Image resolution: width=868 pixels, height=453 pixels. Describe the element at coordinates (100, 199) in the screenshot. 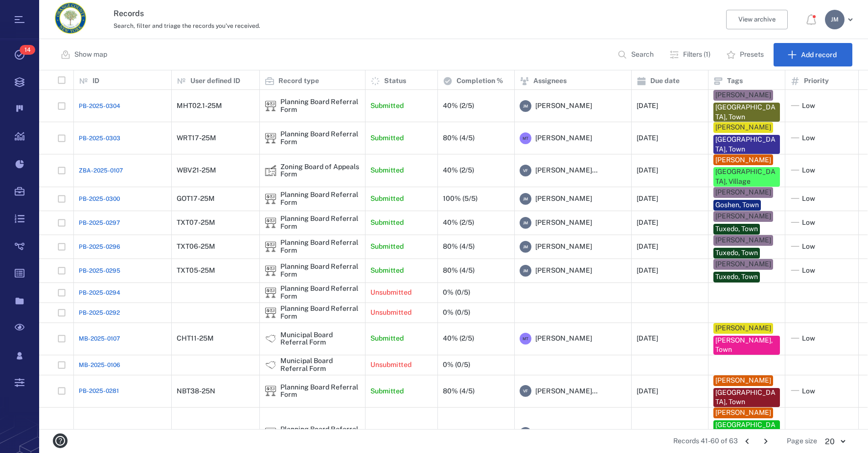

I see `a: PB-2025-0300` at that location.